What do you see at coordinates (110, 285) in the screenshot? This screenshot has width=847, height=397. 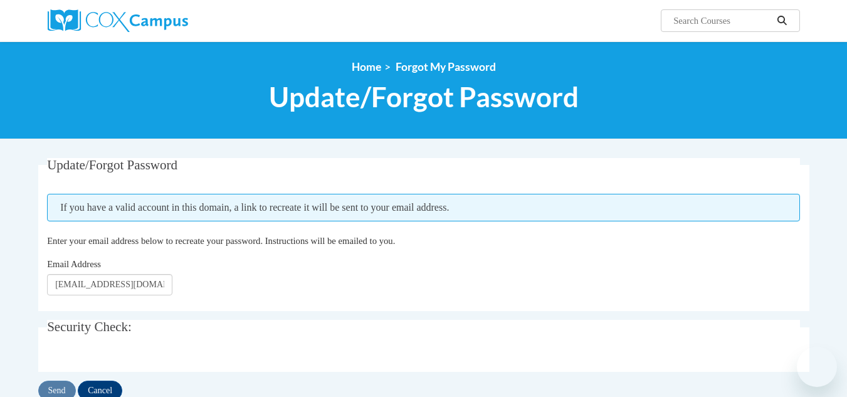 I see `input: Email` at bounding box center [110, 285].